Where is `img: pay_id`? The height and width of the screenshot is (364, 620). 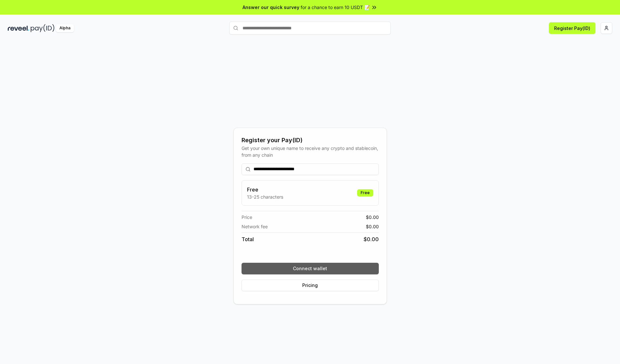 img: pay_id is located at coordinates (43, 28).